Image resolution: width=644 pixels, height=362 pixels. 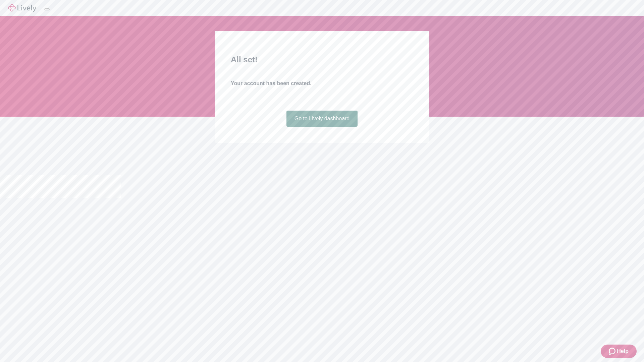 I want to click on img: Lively, so click(x=22, y=8).